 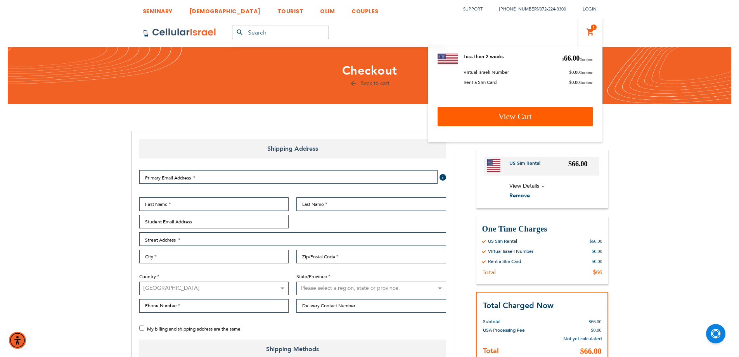 What do you see at coordinates (293, 149) in the screenshot?
I see `span: Shipping Address` at bounding box center [293, 149].